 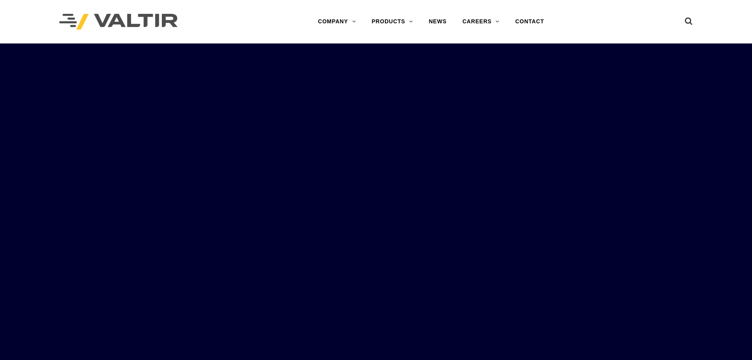 What do you see at coordinates (118, 22) in the screenshot?
I see `img: Valtir` at bounding box center [118, 22].